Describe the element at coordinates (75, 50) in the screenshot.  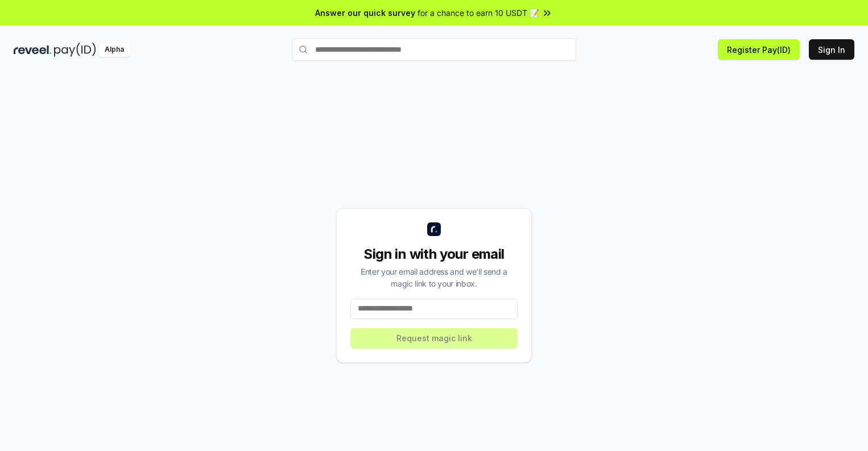
I see `img: pay_id` at that location.